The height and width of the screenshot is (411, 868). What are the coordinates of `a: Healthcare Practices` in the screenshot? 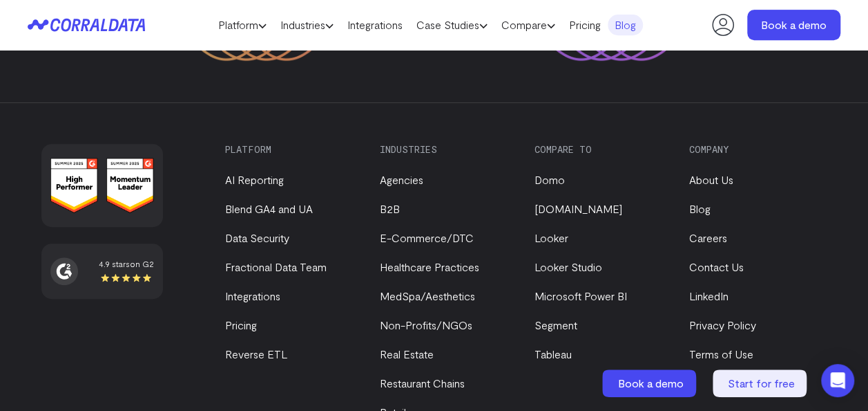 It's located at (429, 266).